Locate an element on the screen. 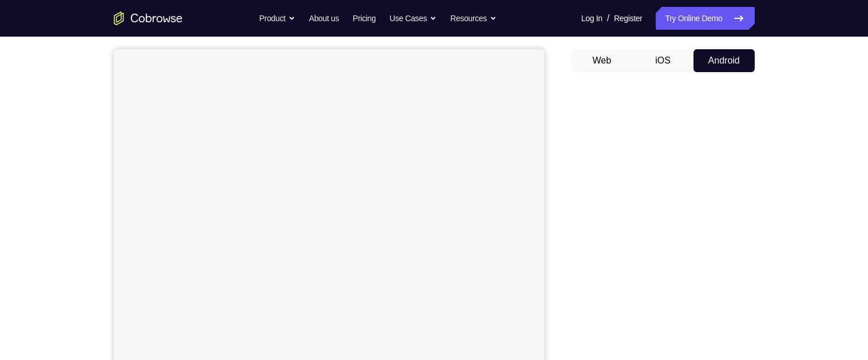 The height and width of the screenshot is (360, 868). button: iOS is located at coordinates (663, 61).